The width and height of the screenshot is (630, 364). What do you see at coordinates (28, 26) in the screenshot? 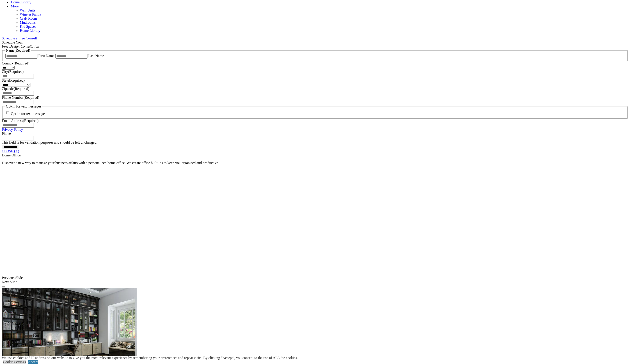
I see `a: Kid Spaces` at bounding box center [28, 26].